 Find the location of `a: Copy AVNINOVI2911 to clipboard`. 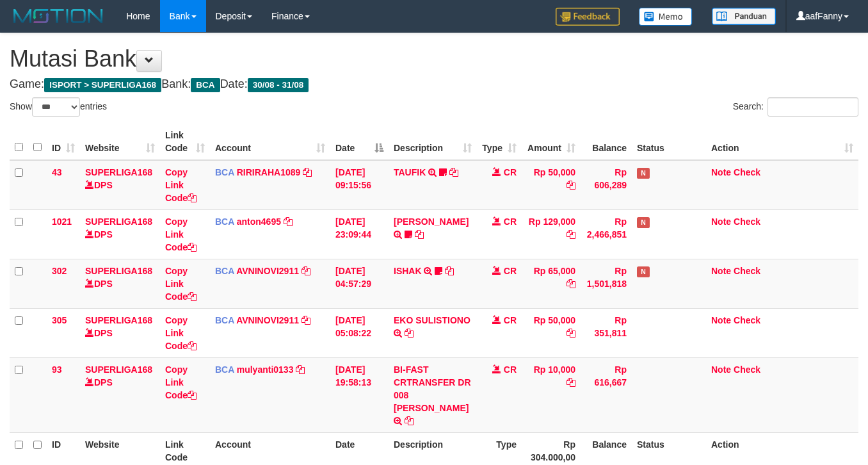

a: Copy AVNINOVI2911 to clipboard is located at coordinates (306, 320).